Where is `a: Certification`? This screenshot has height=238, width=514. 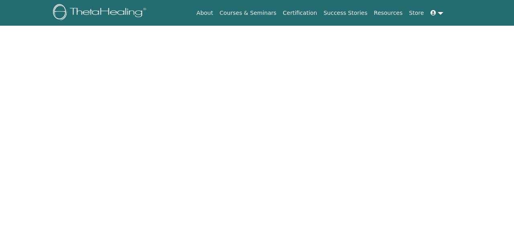
a: Certification is located at coordinates (300, 13).